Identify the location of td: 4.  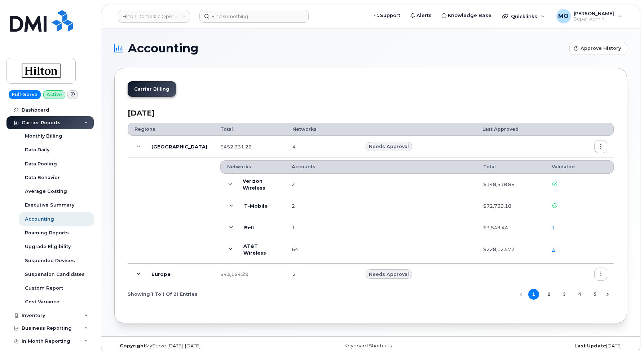
(322, 146).